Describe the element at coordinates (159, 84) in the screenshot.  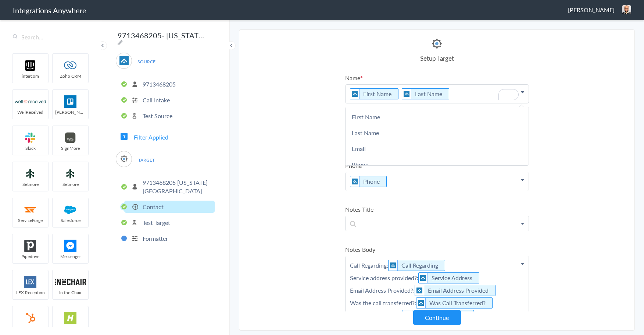
I see `p: 9713468205` at that location.